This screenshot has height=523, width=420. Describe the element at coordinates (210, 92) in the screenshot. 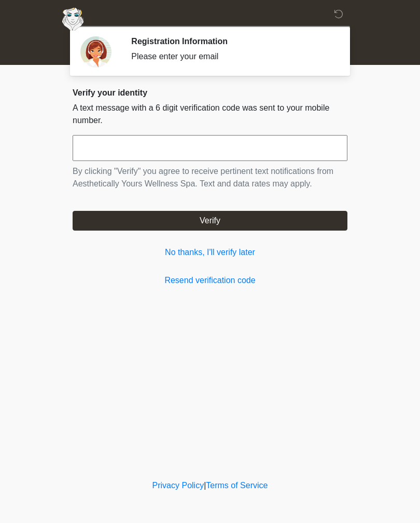

I see `h2: Verify your identity` at that location.